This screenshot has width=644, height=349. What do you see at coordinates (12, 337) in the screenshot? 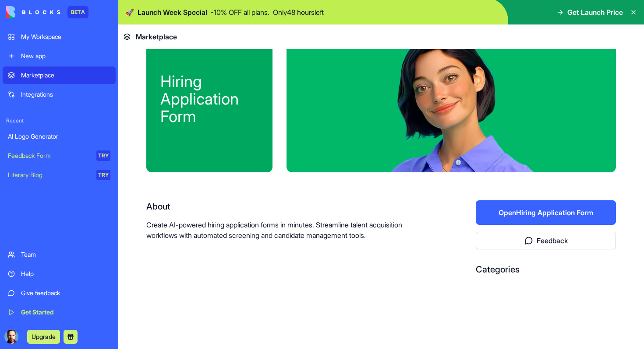
I see `img: ACg8ocLTCzYA_zw80QN5LYxHxYmMqBSeWyZSma9YUQEOZwIHnZ_YH_8=s96-c` at bounding box center [12, 337].